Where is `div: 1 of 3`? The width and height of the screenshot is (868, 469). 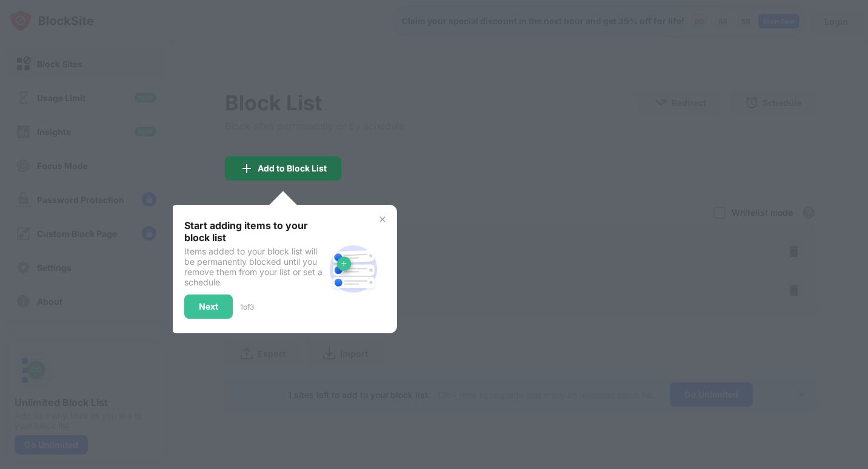 div: 1 of 3 is located at coordinates (246, 307).